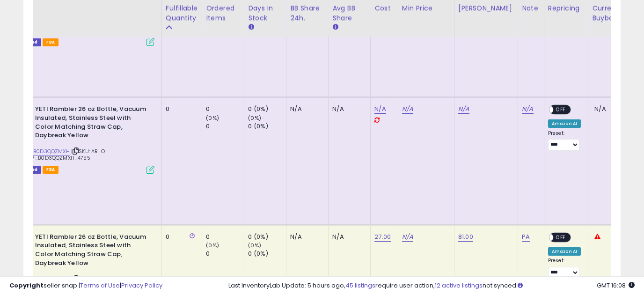 This screenshot has height=295, width=644. What do you see at coordinates (566, 8) in the screenshot?
I see `div: Repricing` at bounding box center [566, 8].